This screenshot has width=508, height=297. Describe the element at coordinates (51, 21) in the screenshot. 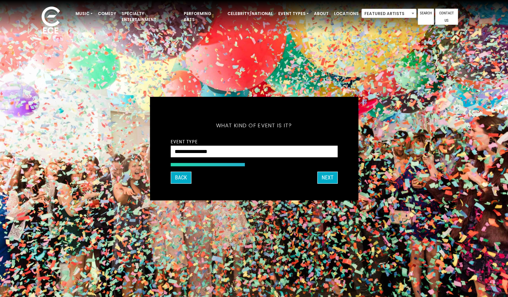

I see `img: ece_new_logo_whitev2-1.png` at that location.